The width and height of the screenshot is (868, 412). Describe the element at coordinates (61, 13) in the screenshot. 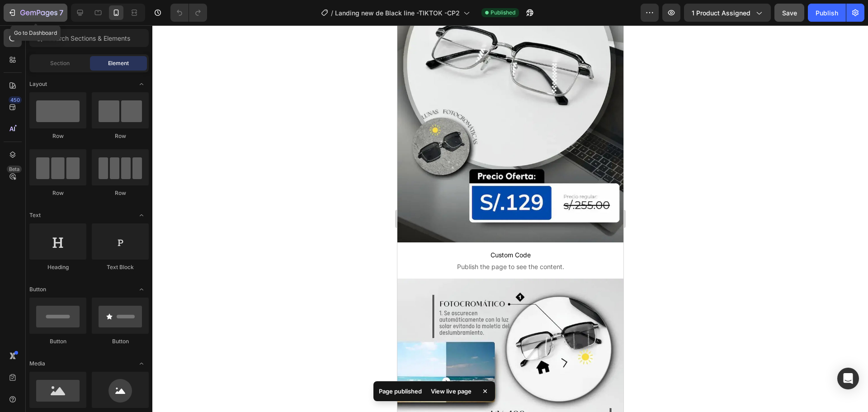

I see `p: 7` at that location.